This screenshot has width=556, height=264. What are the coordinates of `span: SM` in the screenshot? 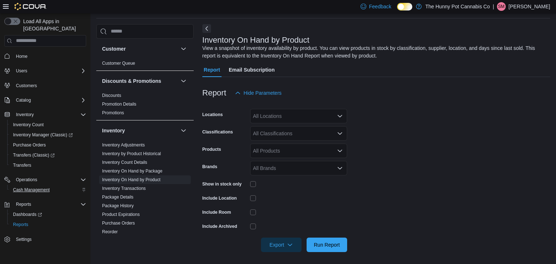 It's located at (502, 7).